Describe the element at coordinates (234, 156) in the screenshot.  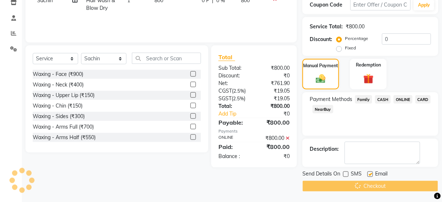
I see `div: Balance :` at that location.